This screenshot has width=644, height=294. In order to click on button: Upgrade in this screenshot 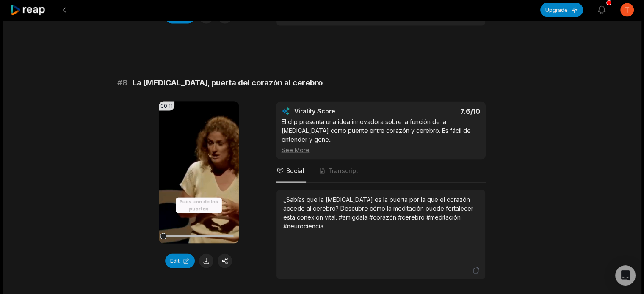, I will do `click(562, 10)`.